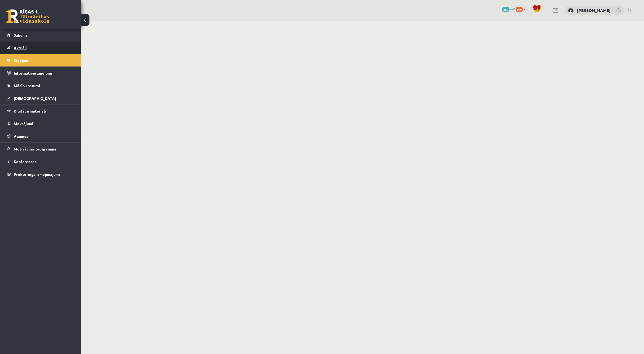  Describe the element at coordinates (27, 86) in the screenshot. I see `span: Mācību resursi` at that location.